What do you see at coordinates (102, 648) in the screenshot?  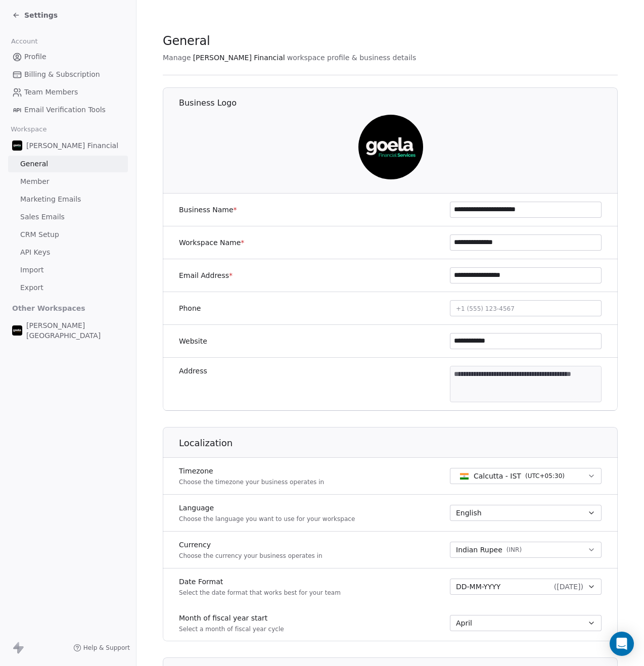 I see `a: Help & Support` at bounding box center [102, 648].